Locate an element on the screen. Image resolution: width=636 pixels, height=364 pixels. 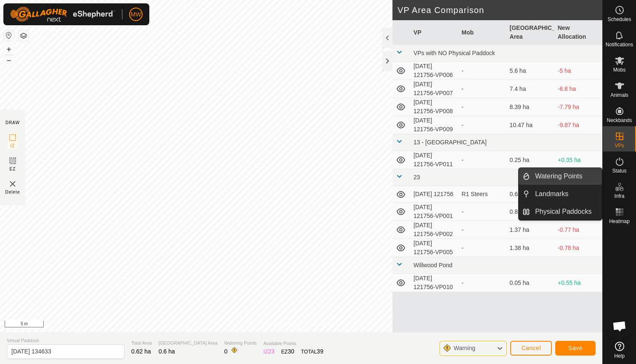
span: Warning is located at coordinates (464, 348).